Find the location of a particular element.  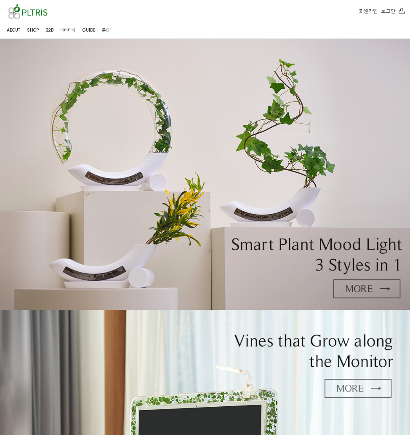

a: B2B is located at coordinates (49, 30).